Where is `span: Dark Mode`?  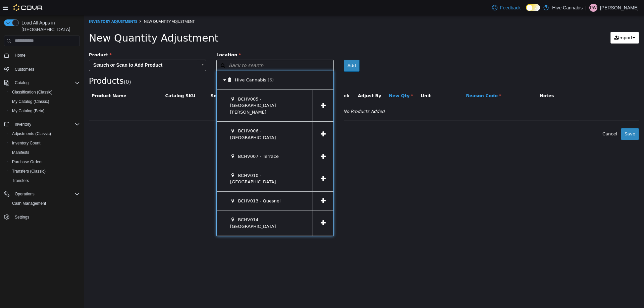
span: Dark Mode is located at coordinates (526, 11).